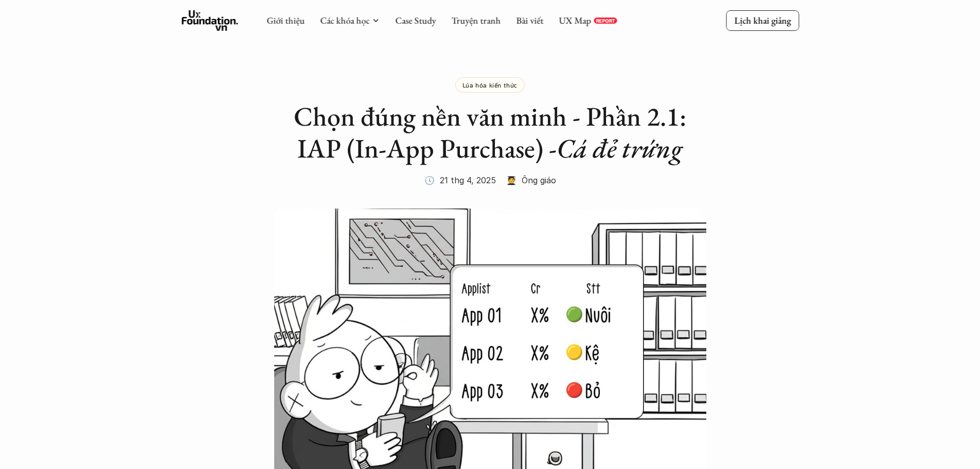 The width and height of the screenshot is (980, 469). Describe the element at coordinates (345, 20) in the screenshot. I see `a: Các khóa học` at that location.